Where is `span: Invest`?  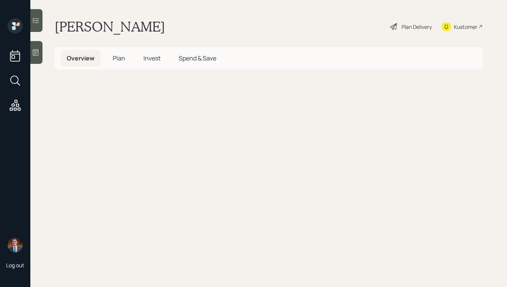
span: Invest is located at coordinates (152, 58).